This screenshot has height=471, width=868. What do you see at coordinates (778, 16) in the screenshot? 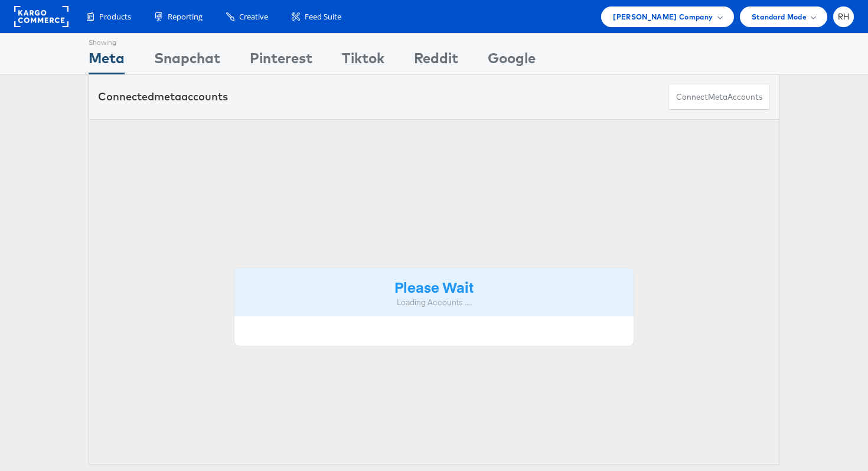
I see `span: Standard Mode` at bounding box center [778, 16].